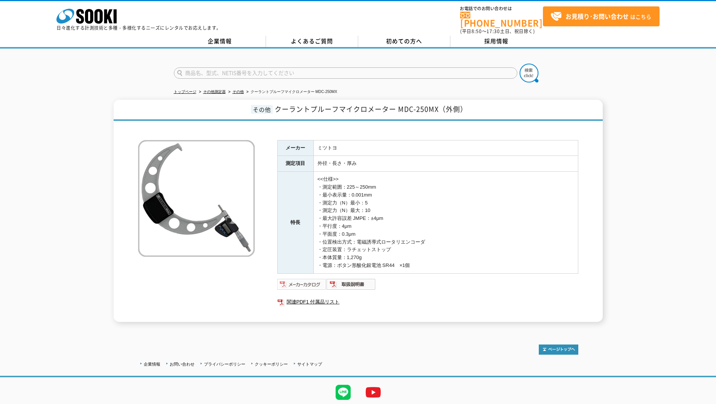 The width and height of the screenshot is (716, 404). What do you see at coordinates (309, 364) in the screenshot?
I see `a: サイトマップ` at bounding box center [309, 364].